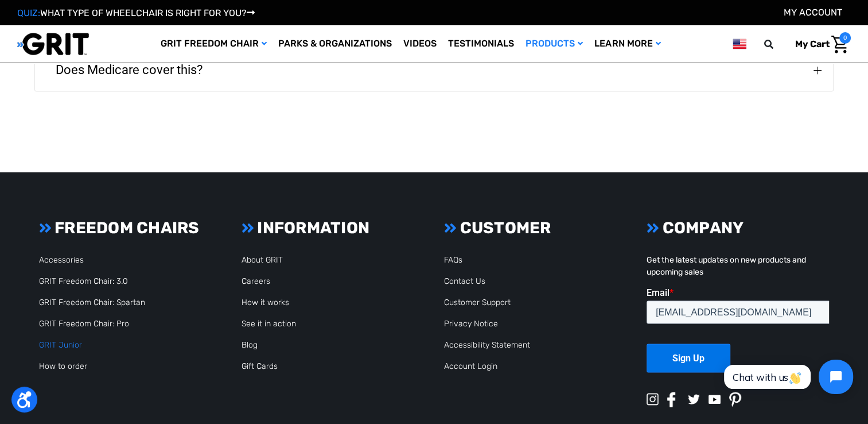  Describe the element at coordinates (29, 12) in the screenshot. I see `span: QUIZ:` at that location.